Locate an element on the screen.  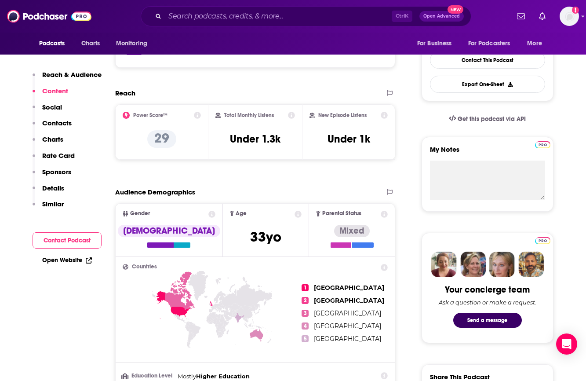
button: Sponsors is located at coordinates (52, 175).